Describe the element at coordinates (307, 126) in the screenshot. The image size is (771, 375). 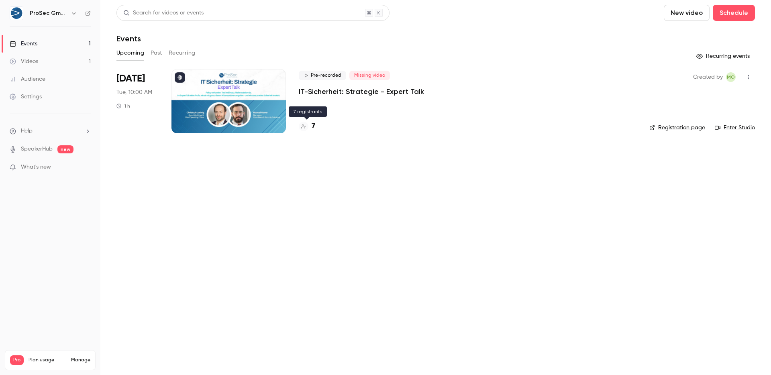
I see `a: 7` at that location.